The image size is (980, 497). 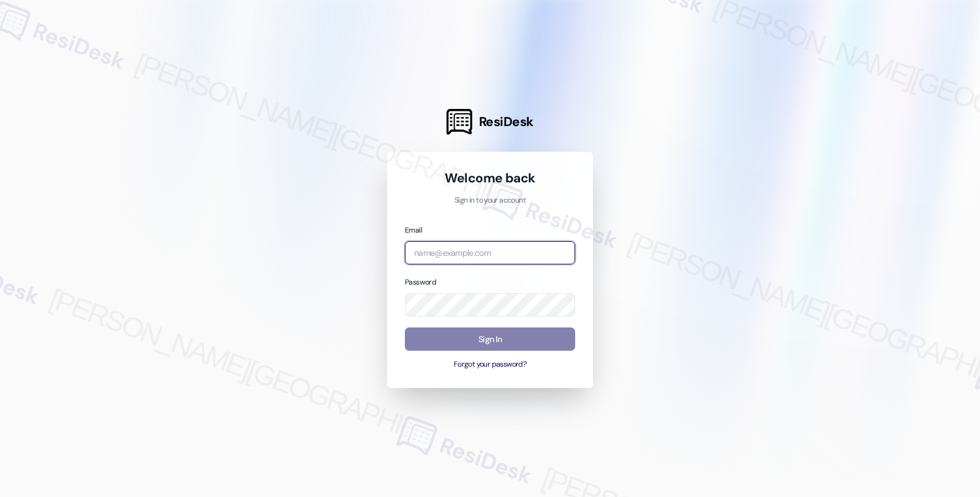 What do you see at coordinates (490, 339) in the screenshot?
I see `button: Sign In` at bounding box center [490, 339].